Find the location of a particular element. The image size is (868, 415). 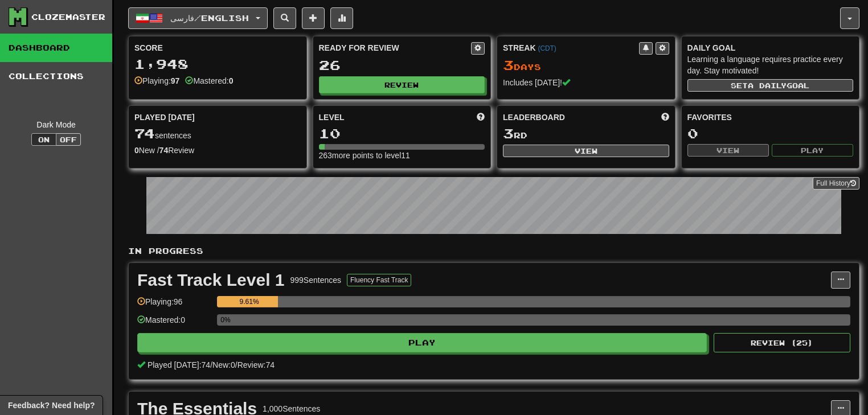

span: Open feedback widget is located at coordinates (51, 405).